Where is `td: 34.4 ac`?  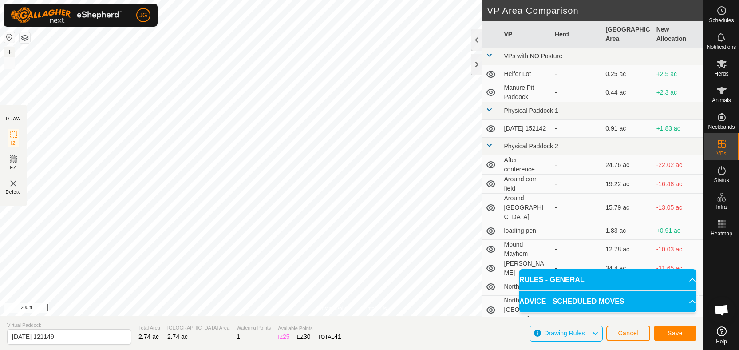 td: 34.4 ac is located at coordinates (627, 268).